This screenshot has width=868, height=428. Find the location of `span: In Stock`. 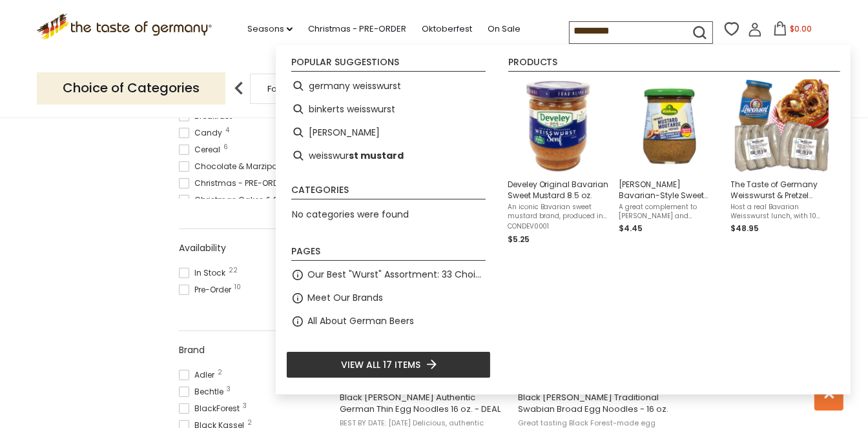

span: In Stock is located at coordinates (204, 274).